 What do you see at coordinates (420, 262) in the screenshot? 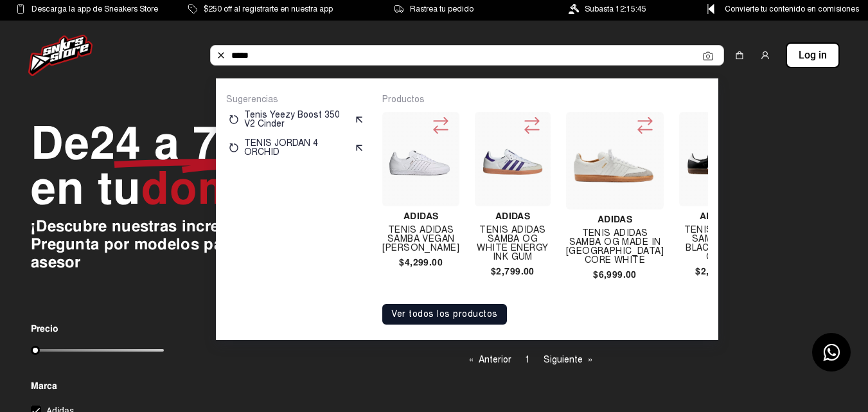
I see `h4: $4,299.00` at bounding box center [420, 262].